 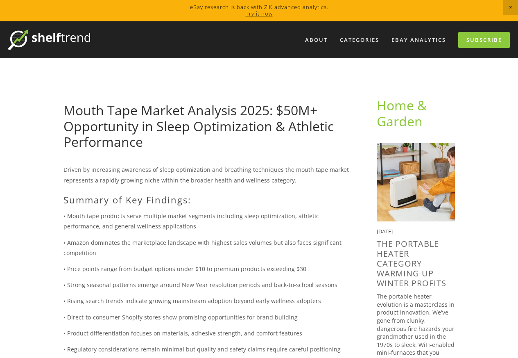 I want to click on p: • Mouth tape products serve multiple market segments including sleep optimization, athletic perfo..., so click(x=207, y=221).